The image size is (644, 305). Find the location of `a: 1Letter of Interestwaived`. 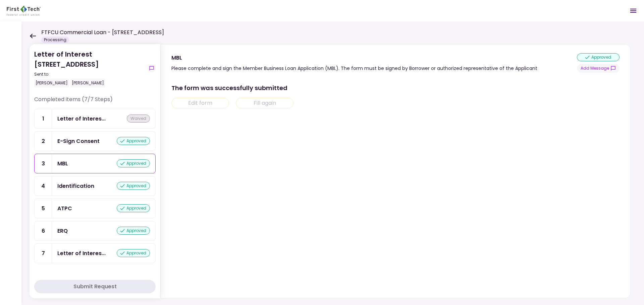

a: 1Letter of Interestwaived is located at coordinates (95, 119).